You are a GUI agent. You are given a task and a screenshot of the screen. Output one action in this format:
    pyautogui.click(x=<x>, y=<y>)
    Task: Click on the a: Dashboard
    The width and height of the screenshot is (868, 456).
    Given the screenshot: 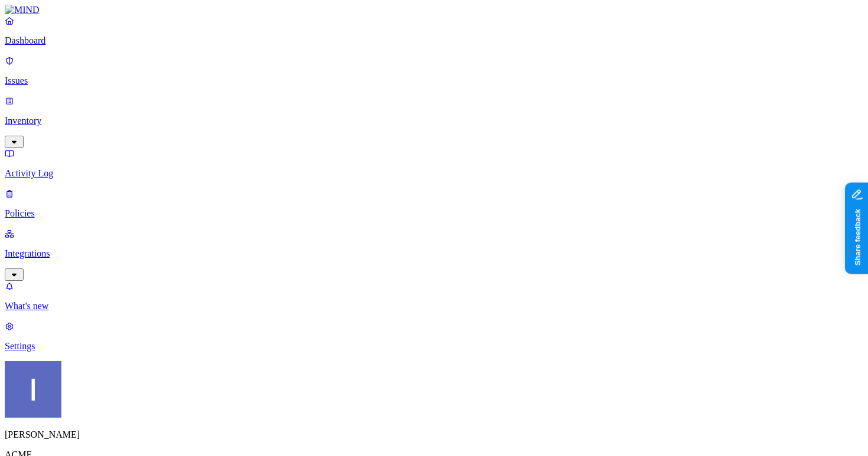 What is the action you would take?
    pyautogui.click(x=434, y=30)
    